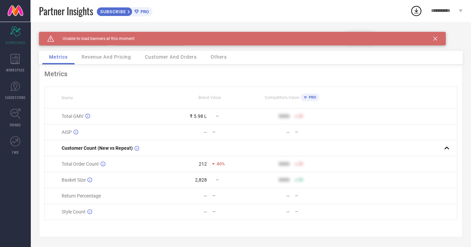 The height and width of the screenshot is (247, 471). I want to click on div: Open download list, so click(416, 11).